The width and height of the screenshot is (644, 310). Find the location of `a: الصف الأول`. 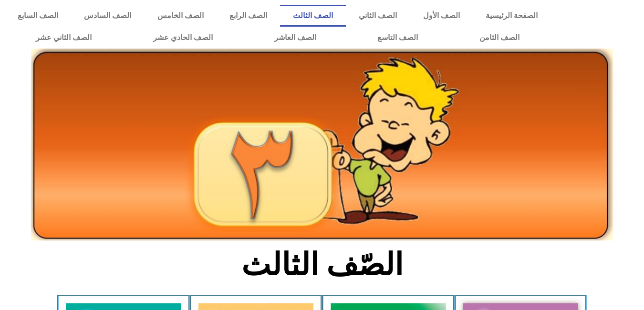

a: الصف الأول is located at coordinates (440, 16).